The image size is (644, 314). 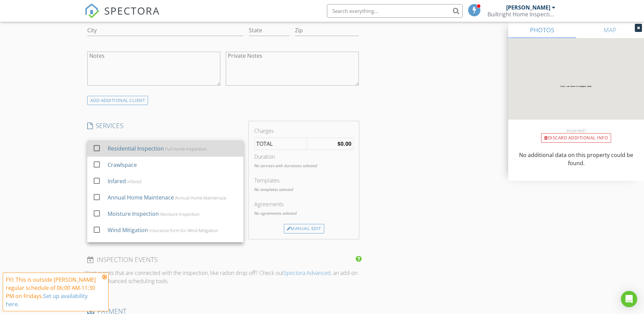 I want to click on img: The Best Home Inspection Software - Spectora, so click(x=92, y=11).